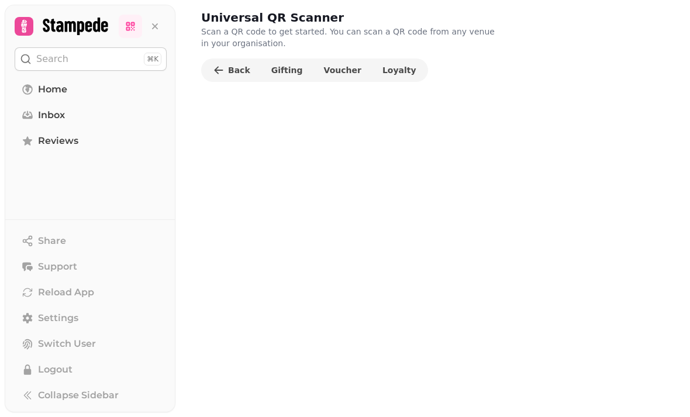  Describe the element at coordinates (399, 70) in the screenshot. I see `button: Loyalty` at that location.